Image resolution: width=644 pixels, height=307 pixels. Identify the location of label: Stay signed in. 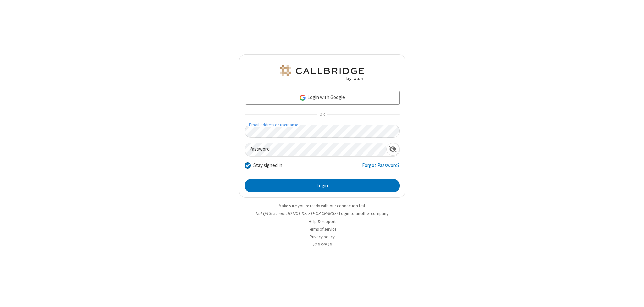
(268, 165).